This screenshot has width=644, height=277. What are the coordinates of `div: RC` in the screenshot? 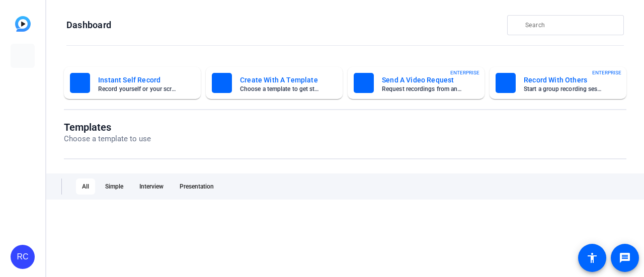 It's located at (23, 257).